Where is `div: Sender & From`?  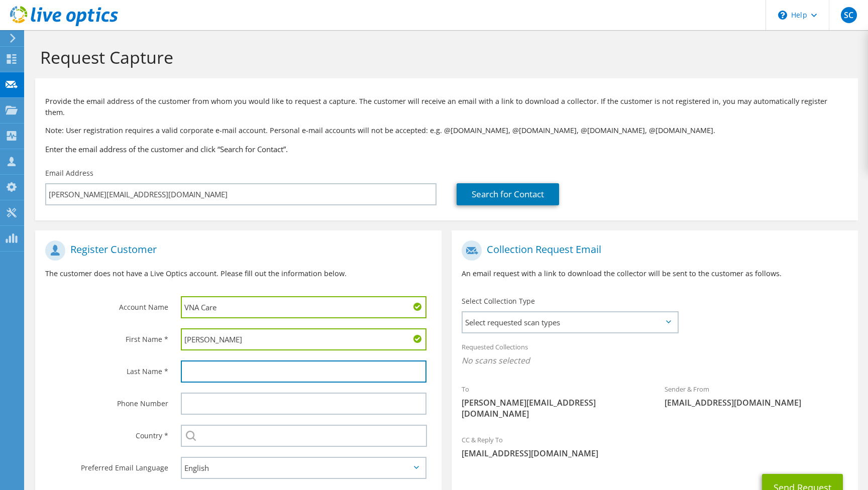 div: Sender & From is located at coordinates (756, 396).